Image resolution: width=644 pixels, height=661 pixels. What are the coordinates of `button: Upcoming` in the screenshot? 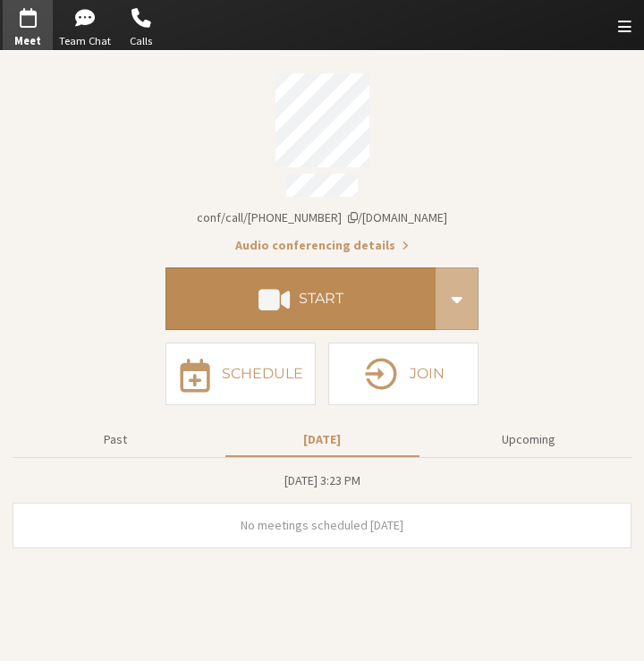 It's located at (528, 439).